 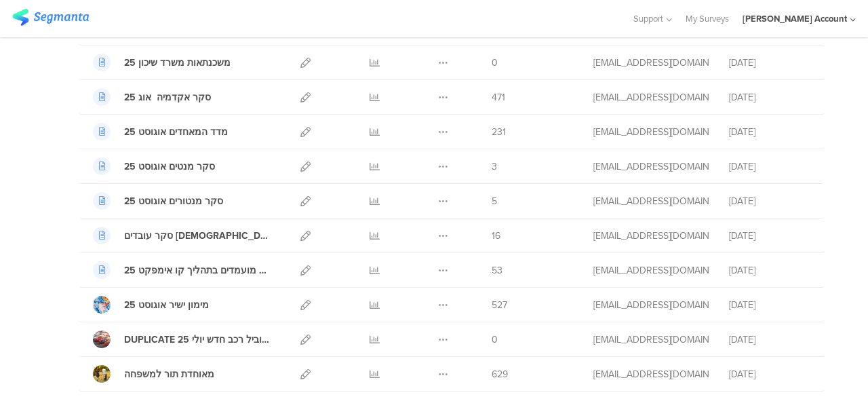 I want to click on a: סקר מועמדים בתהליך קו אימפקט 25, so click(x=182, y=270).